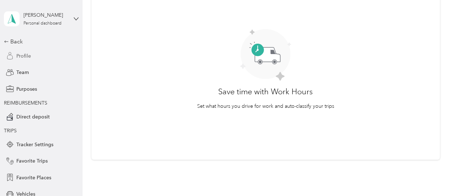 The height and width of the screenshot is (196, 452). Describe the element at coordinates (32, 161) in the screenshot. I see `span: Favorite Trips` at that location.